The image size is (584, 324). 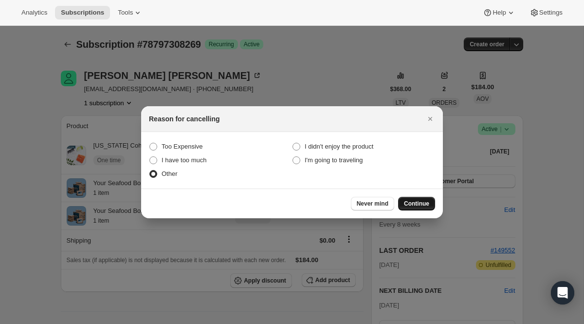 What do you see at coordinates (546, 13) in the screenshot?
I see `button: Settings` at bounding box center [546, 13].